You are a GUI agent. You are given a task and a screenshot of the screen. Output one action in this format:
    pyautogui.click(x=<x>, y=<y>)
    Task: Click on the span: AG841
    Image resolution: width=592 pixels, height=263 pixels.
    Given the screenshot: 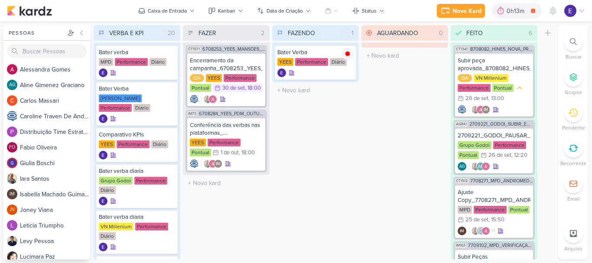 What is the action you would take?
    pyautogui.click(x=461, y=124)
    